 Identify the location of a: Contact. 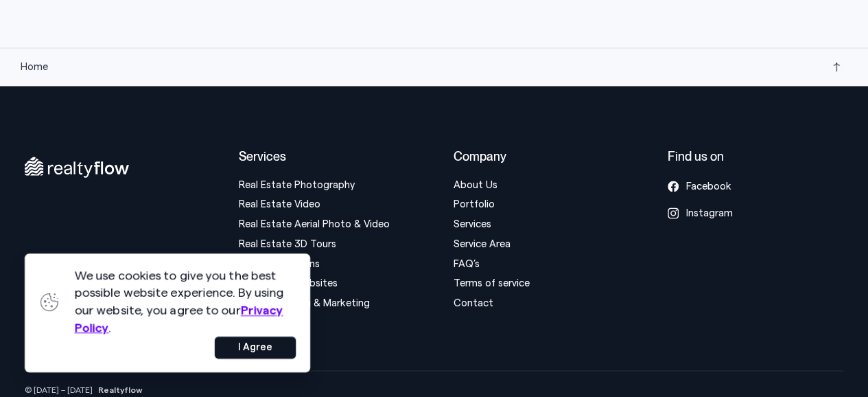
(473, 302).